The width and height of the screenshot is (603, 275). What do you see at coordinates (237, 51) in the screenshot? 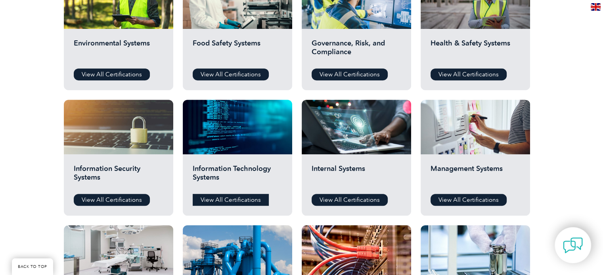
I see `h2: Food Safety Systems` at bounding box center [237, 51].